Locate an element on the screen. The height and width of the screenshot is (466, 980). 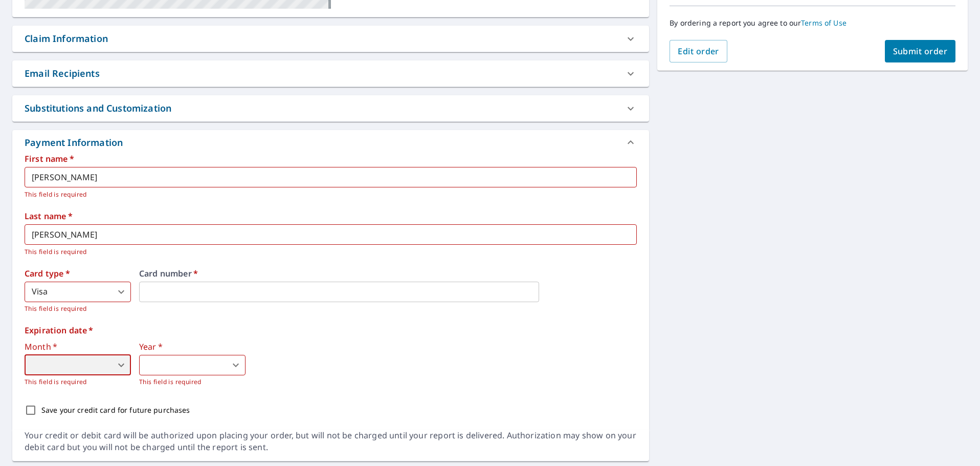
label: Year is located at coordinates (192, 346).